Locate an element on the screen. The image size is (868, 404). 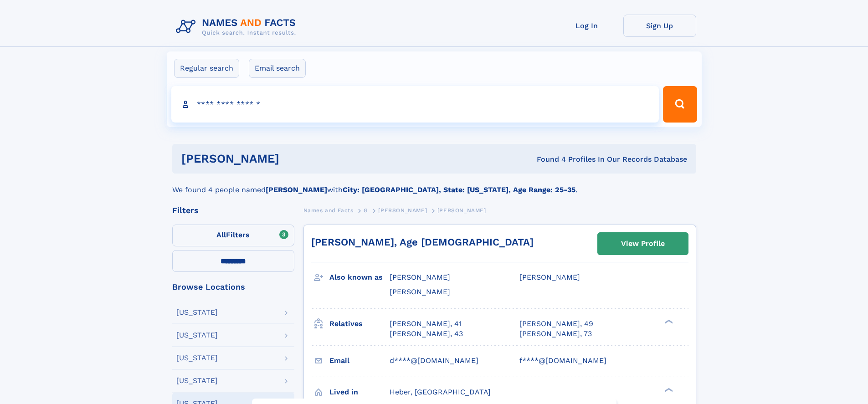
span: G is located at coordinates (366, 210).